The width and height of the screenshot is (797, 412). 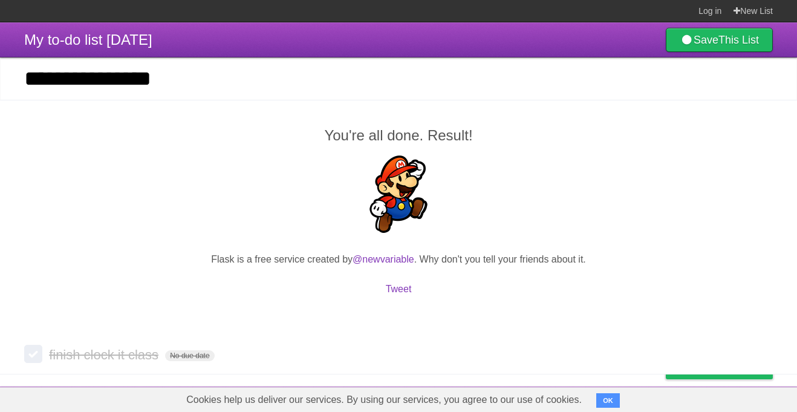 What do you see at coordinates (719, 40) in the screenshot?
I see `a: SaveThis List` at bounding box center [719, 40].